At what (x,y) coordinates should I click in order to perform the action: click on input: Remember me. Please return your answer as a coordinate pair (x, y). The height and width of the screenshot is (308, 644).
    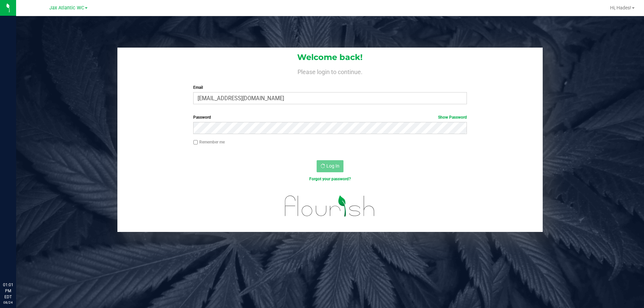
    Looking at the image, I should click on (195, 142).